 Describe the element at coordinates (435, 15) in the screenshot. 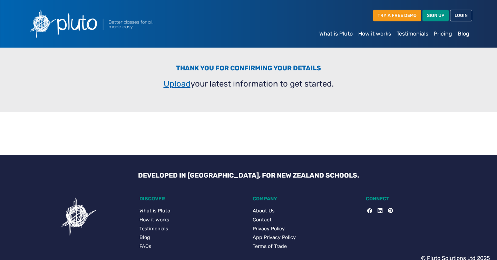

I see `a: SIGN UP` at that location.